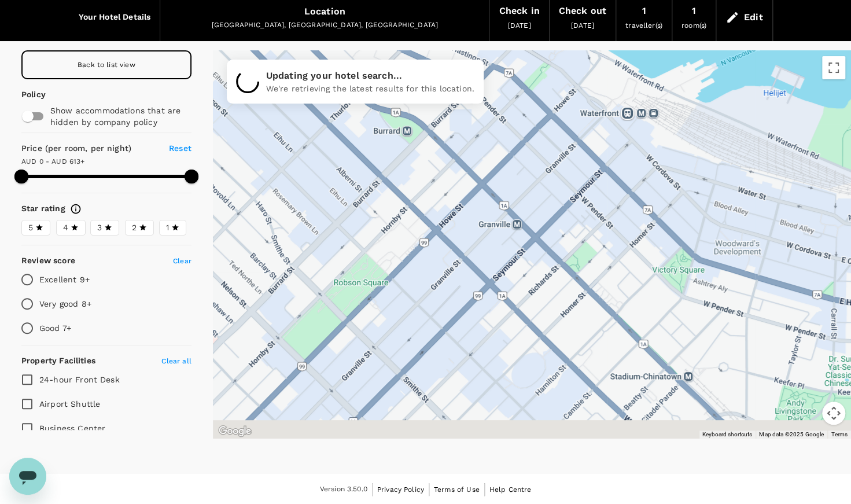 The height and width of the screenshot is (504, 851). Describe the element at coordinates (728, 434) in the screenshot. I see `button: Keyboard shortcuts` at that location.